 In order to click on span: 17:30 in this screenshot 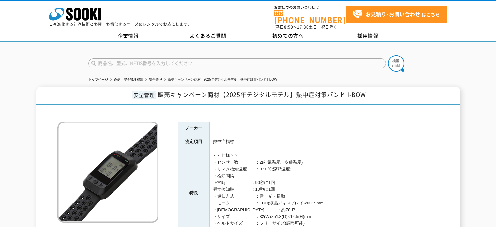, I will do `click(303, 27)`.